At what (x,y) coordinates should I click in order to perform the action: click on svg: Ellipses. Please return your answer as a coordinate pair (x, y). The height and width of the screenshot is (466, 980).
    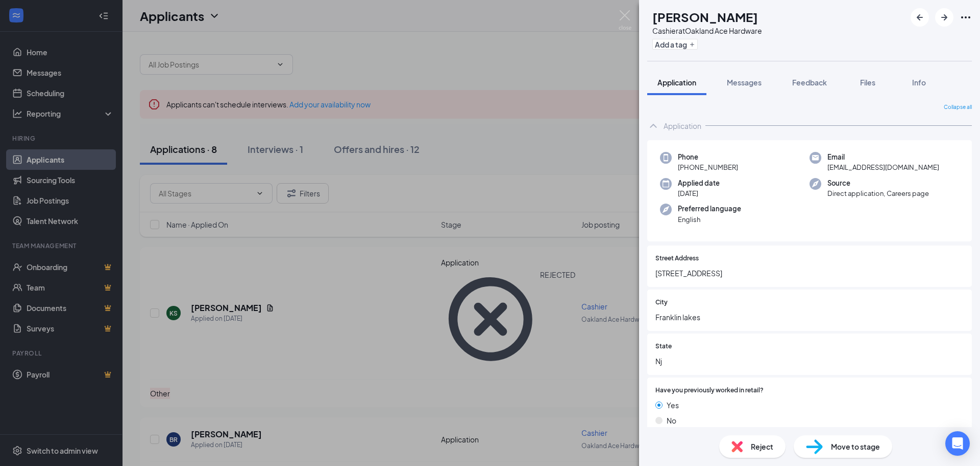
    Looking at the image, I should click on (966, 17).